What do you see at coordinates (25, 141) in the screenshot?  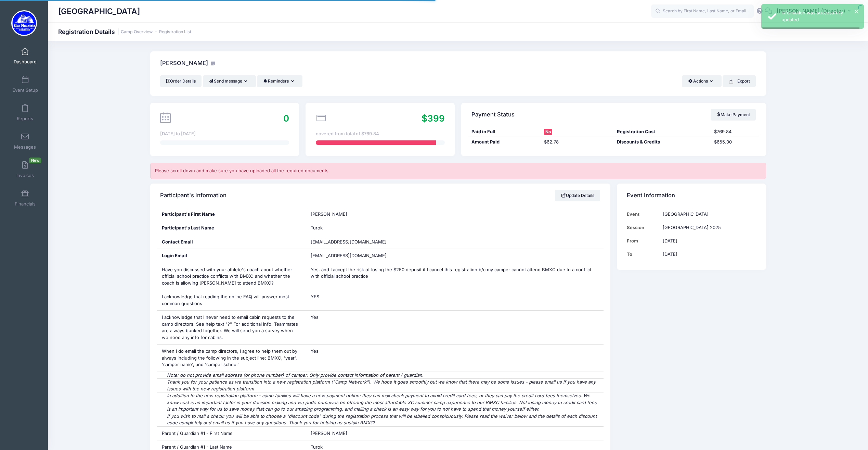 I see `a: Messages` at bounding box center [25, 141].